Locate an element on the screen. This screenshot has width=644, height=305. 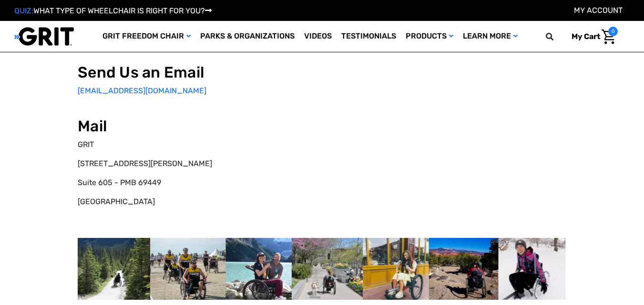
a: Videos is located at coordinates (317, 36).